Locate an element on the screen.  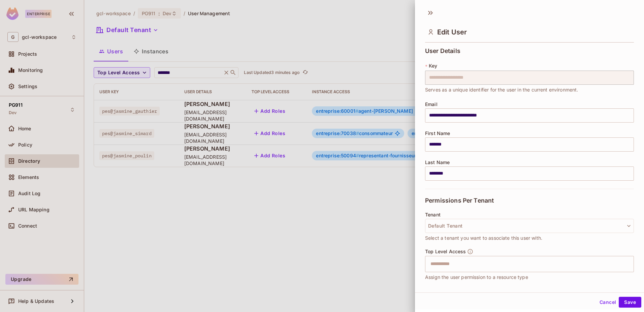
span: First Name is located at coordinates (438, 133).